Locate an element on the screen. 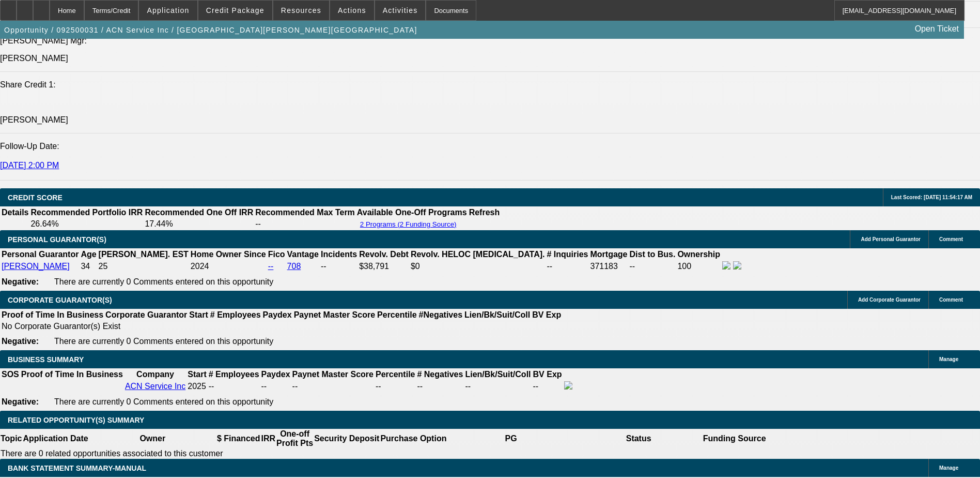  th: $ Financed is located at coordinates (239, 438).